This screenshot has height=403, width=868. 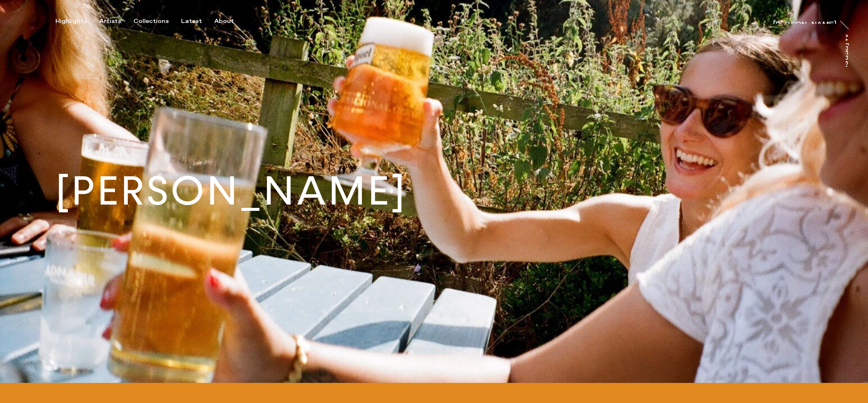 I want to click on div: Highlights, so click(x=71, y=21).